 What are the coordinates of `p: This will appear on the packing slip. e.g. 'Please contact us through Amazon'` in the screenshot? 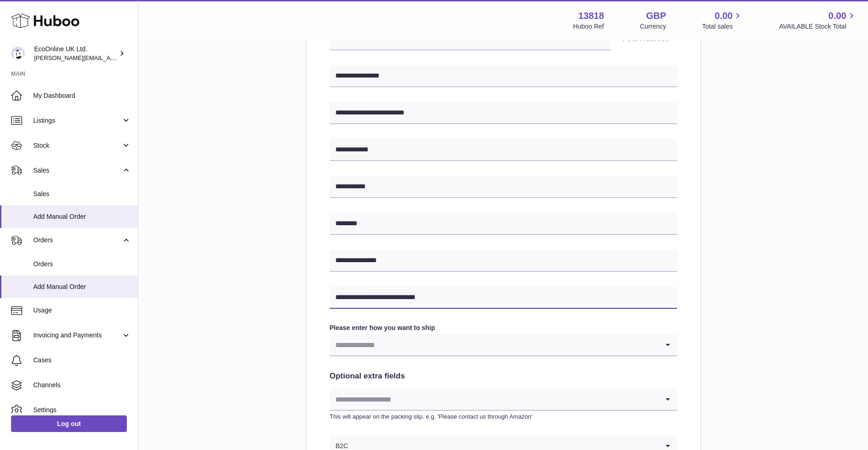 It's located at (503, 417).